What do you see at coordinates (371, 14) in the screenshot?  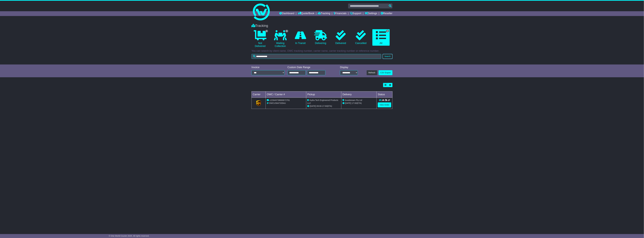 I see `a: Settings` at bounding box center [371, 14].